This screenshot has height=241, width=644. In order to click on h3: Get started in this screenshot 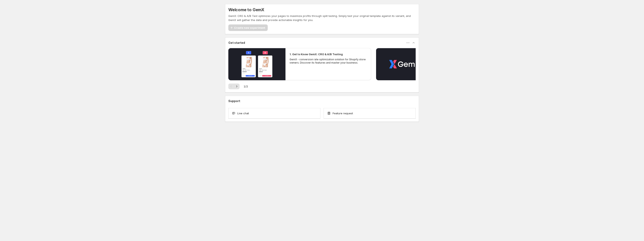, I will do `click(237, 43)`.